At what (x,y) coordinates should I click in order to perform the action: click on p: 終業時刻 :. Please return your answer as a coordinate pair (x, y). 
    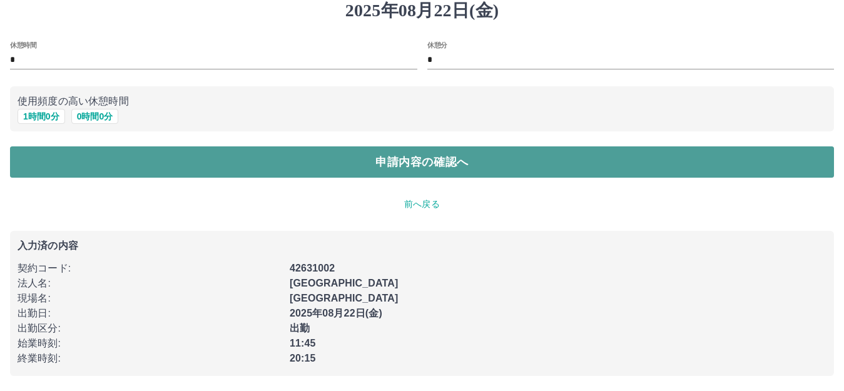
    Looking at the image, I should click on (150, 359).